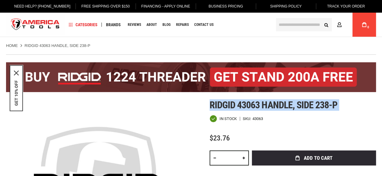 This screenshot has height=176, width=382. What do you see at coordinates (113, 25) in the screenshot?
I see `a: Brands` at bounding box center [113, 25].